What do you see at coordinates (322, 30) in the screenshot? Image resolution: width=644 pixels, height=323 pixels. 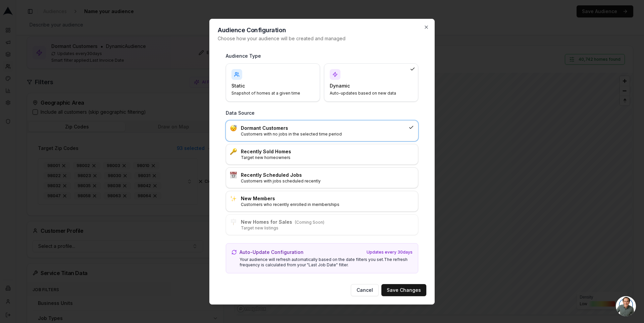 I see `h2: Audience Configuration` at bounding box center [322, 30].